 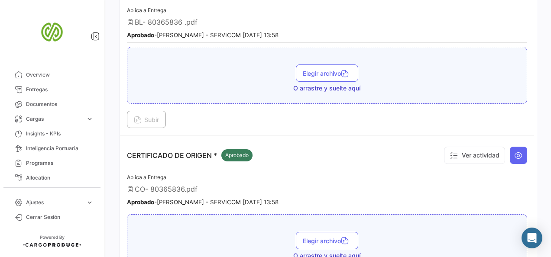 I want to click on span: Cargas, so click(x=54, y=119).